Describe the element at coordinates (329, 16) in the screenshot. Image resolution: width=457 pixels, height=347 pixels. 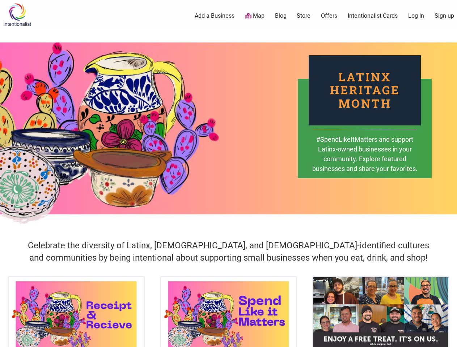
I see `a: Offers` at that location.